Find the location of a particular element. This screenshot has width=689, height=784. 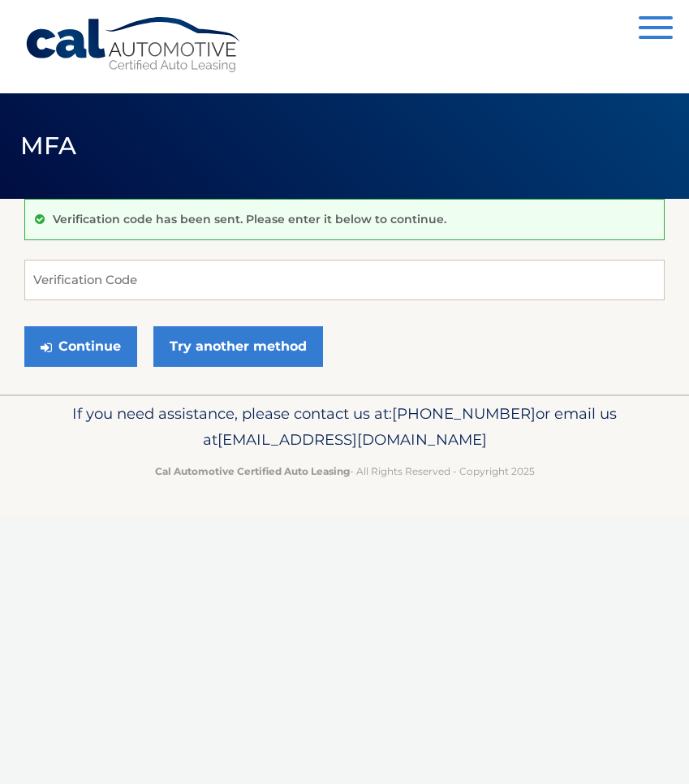

button: Menu is located at coordinates (656, 29).